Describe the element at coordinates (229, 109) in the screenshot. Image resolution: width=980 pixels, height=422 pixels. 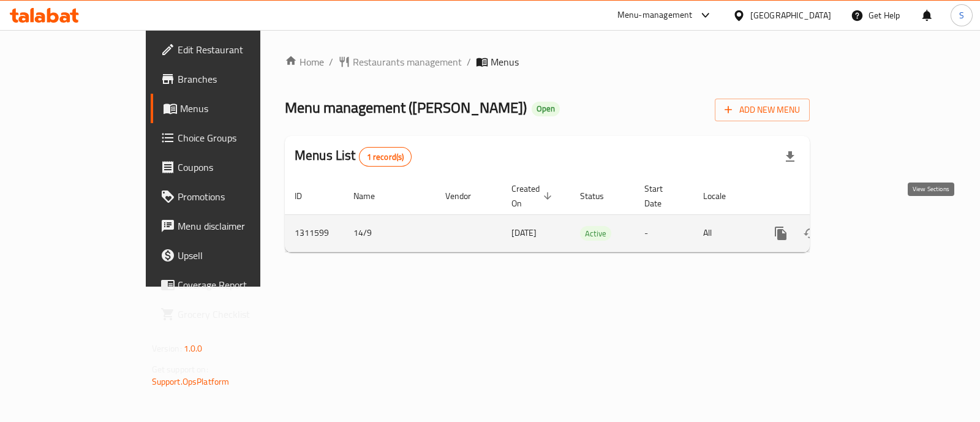
I see `a: Menus` at that location.